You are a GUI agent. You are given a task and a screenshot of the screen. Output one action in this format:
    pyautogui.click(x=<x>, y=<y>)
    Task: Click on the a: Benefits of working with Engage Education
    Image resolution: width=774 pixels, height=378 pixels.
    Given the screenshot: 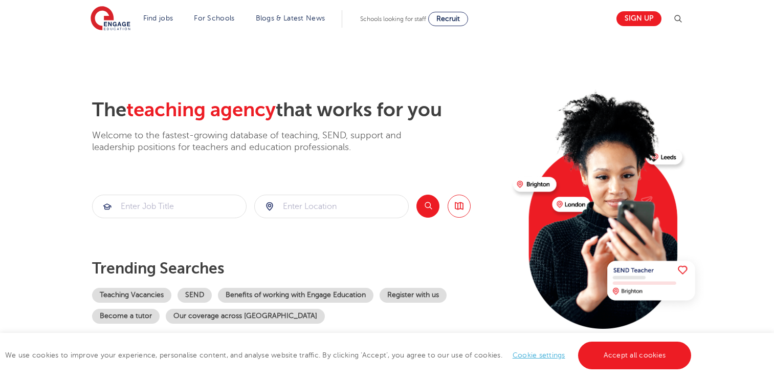 What is the action you would take?
    pyautogui.click(x=296, y=295)
    